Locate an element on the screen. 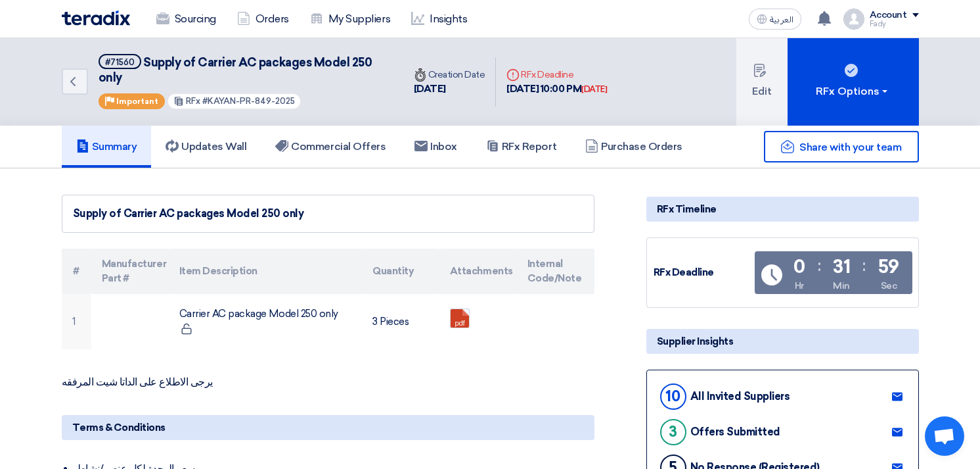 The height and width of the screenshot is (469, 980). a: Orders is located at coordinates (263, 19).